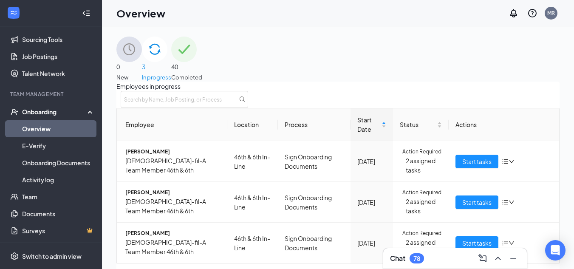  What do you see at coordinates (498, 258) in the screenshot?
I see `button: ChevronUp` at bounding box center [498, 258].